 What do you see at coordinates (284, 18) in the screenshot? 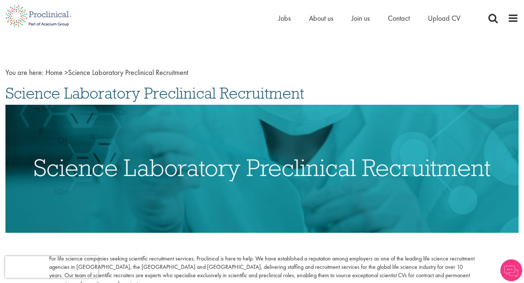
I see `span: Jobs` at bounding box center [284, 18].